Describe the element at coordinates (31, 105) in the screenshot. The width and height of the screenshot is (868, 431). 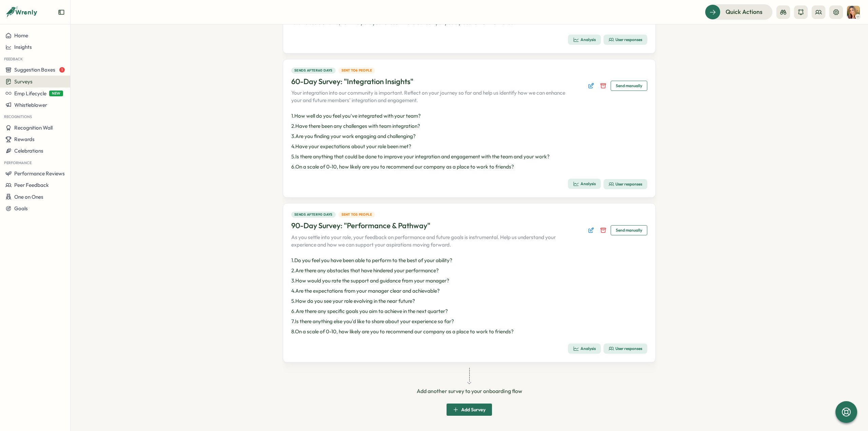
I see `span: Whistleblower` at that location.